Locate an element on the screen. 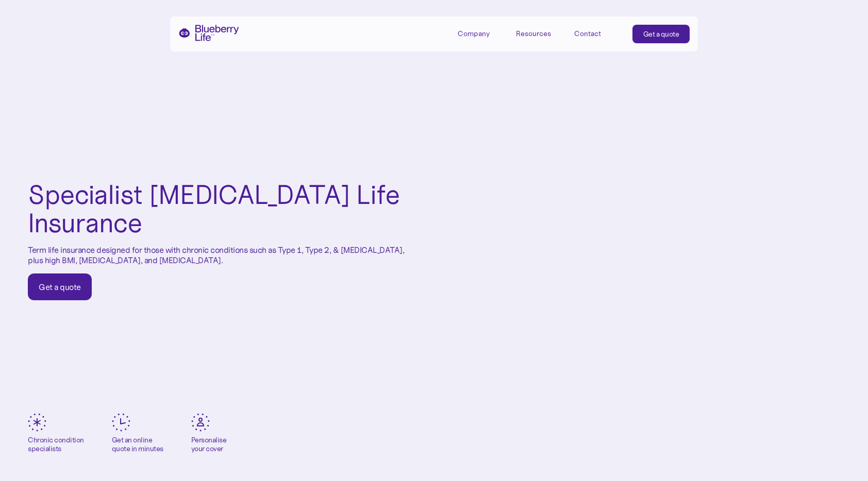 The width and height of the screenshot is (868, 481). div: Personalise your cover is located at coordinates (209, 445).